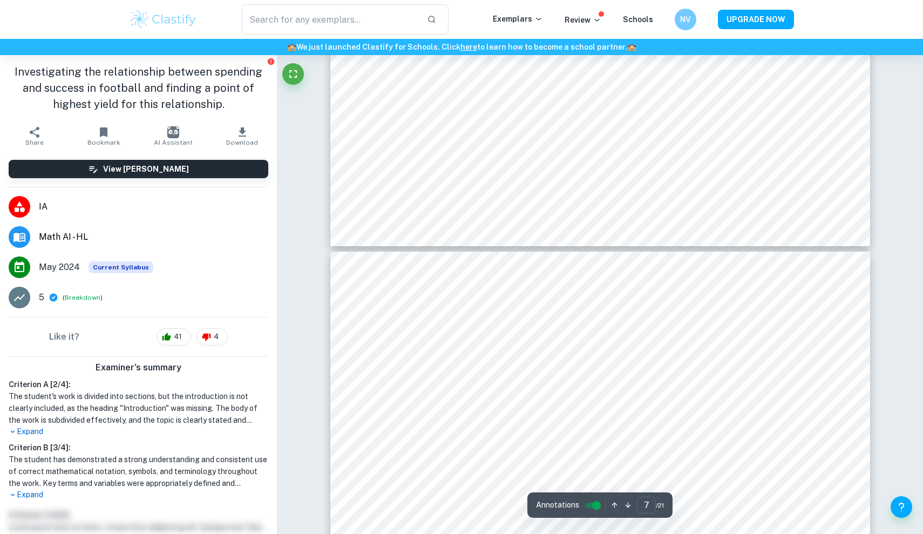  Describe the element at coordinates (138, 88) in the screenshot. I see `h1: Investigating the relationship between spending and success in football and finding a point of hi...` at that location.